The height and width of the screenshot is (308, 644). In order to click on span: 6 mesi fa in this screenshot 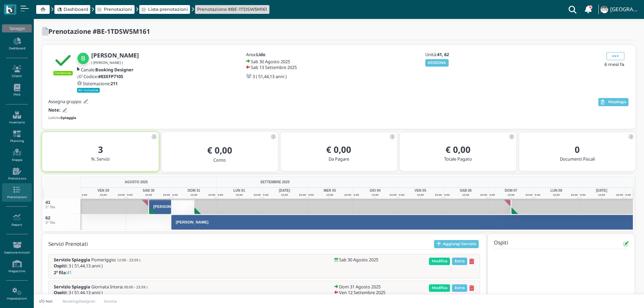, I will do `click(614, 64)`.